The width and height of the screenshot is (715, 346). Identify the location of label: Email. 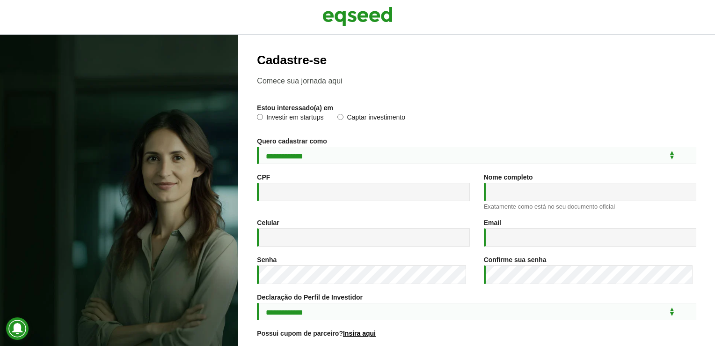
(493, 222).